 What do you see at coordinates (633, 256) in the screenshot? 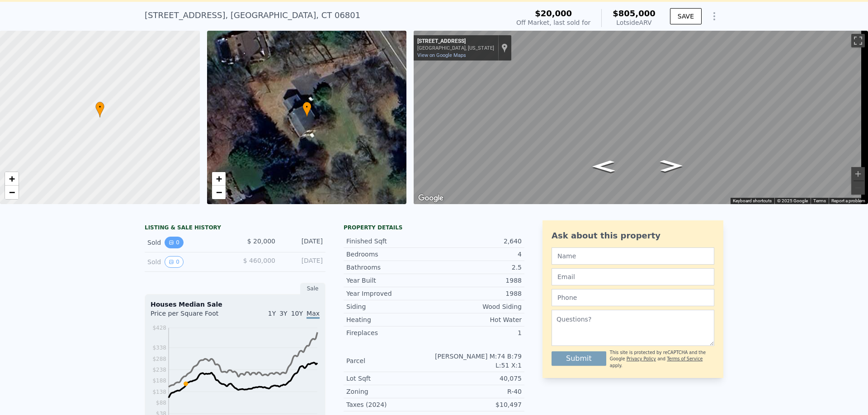
I see `input: Name` at bounding box center [633, 256].